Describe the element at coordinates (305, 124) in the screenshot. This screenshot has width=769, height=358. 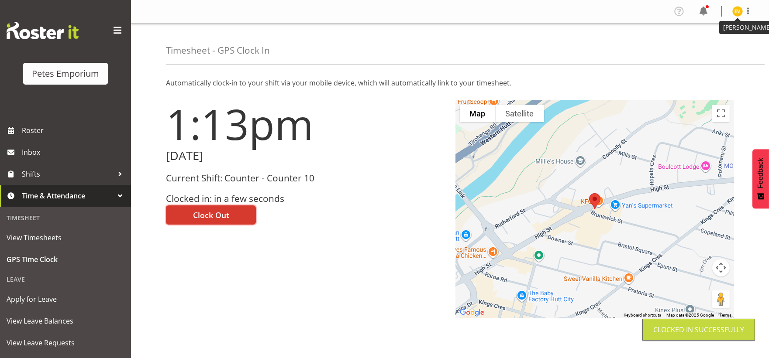
I see `h1: 1:13pm` at that location.